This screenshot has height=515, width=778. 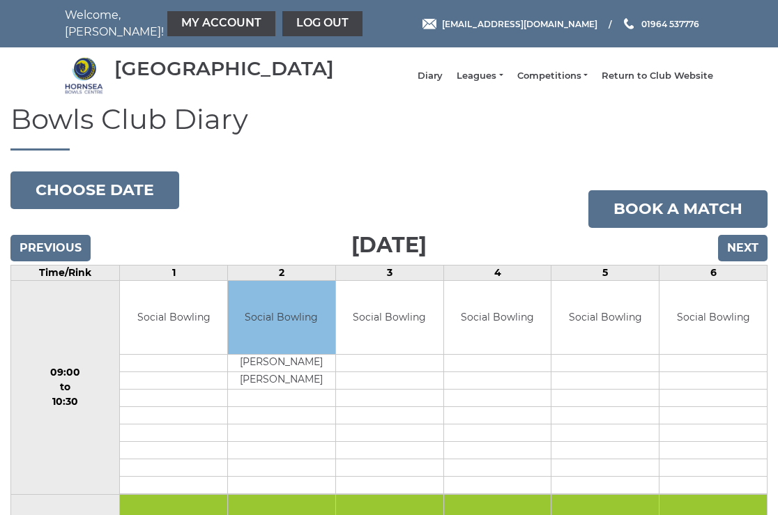 I want to click on img: Email, so click(x=429, y=24).